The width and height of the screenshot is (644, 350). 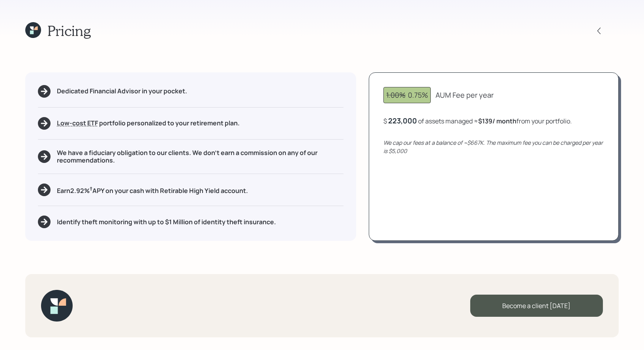 What do you see at coordinates (69, 30) in the screenshot?
I see `h1: Pricing` at bounding box center [69, 30].